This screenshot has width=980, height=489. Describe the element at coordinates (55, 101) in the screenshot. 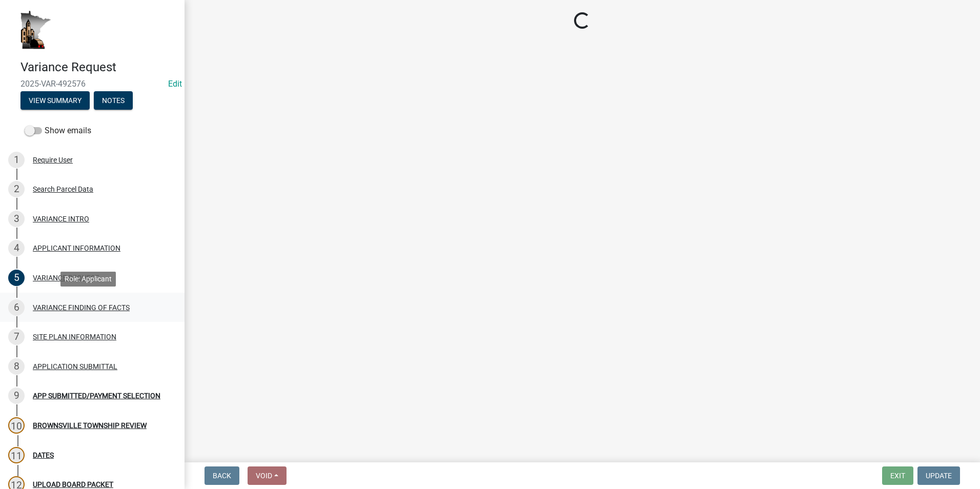

I see `wm-modal-confirm: Summary` at that location.